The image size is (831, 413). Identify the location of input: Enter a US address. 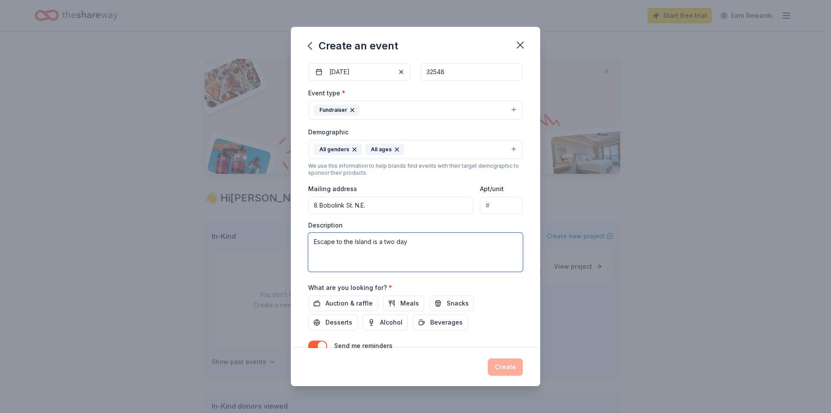
(390, 205).